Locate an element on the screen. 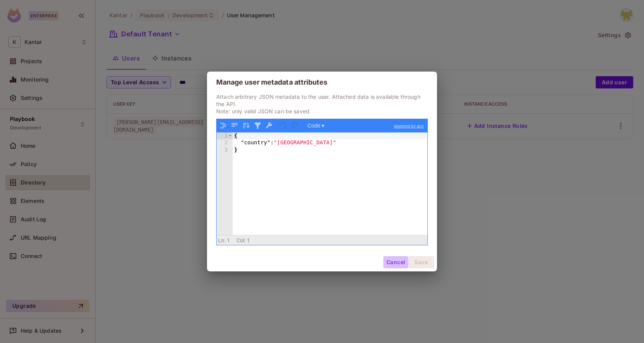 This screenshot has height=343, width=644. div: 3 is located at coordinates (225, 150).